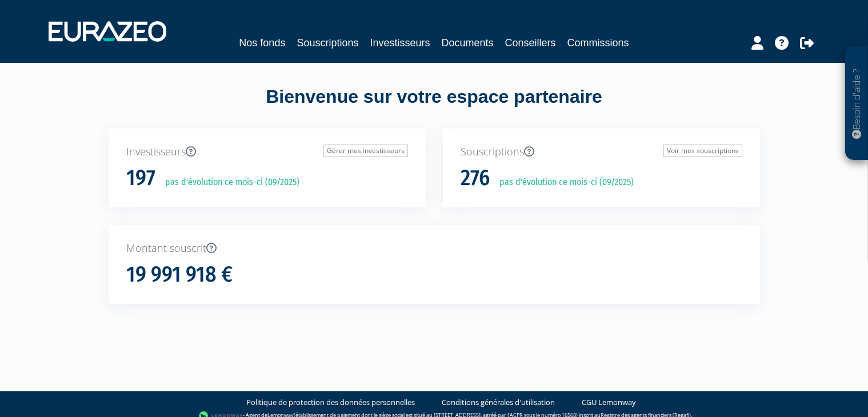  What do you see at coordinates (609, 402) in the screenshot?
I see `a: CGU Lemonway` at bounding box center [609, 402].